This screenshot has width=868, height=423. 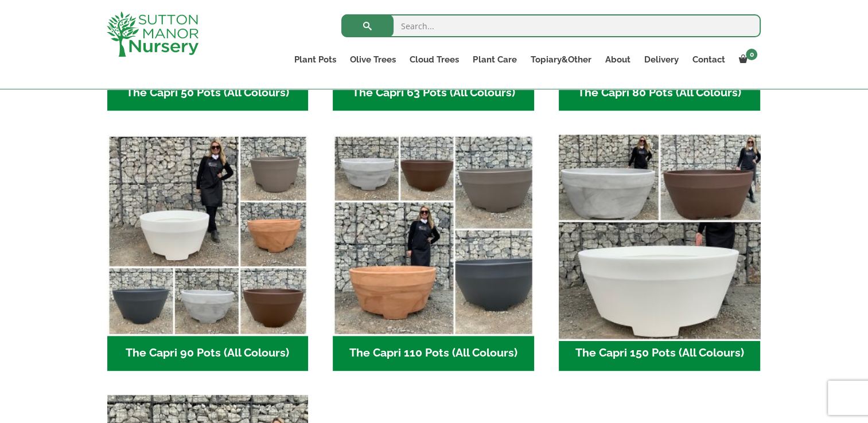 I want to click on span: 0, so click(x=752, y=55).